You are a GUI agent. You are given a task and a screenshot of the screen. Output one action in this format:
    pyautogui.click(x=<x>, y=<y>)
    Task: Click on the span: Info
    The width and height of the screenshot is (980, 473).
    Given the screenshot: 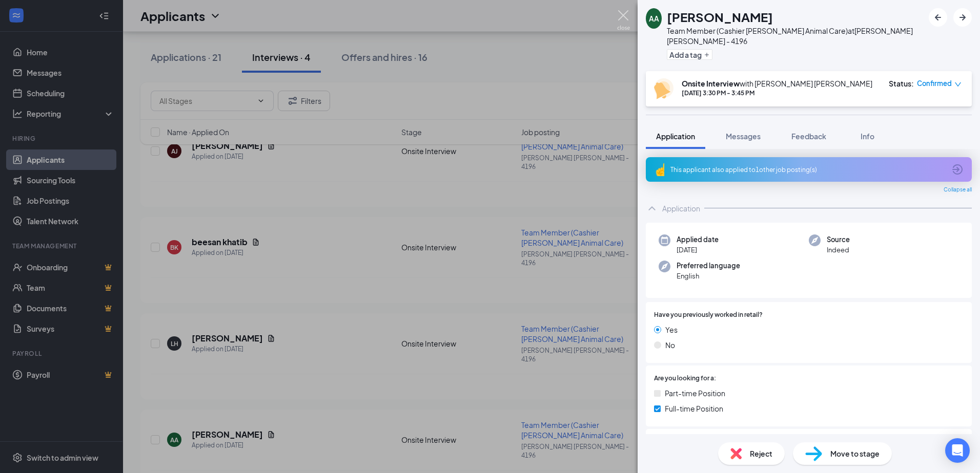 What is the action you would take?
    pyautogui.click(x=867, y=136)
    